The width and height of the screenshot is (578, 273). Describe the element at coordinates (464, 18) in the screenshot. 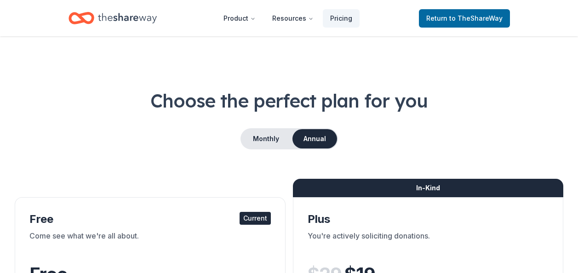

I see `a: Returnto TheShareWay` at that location.